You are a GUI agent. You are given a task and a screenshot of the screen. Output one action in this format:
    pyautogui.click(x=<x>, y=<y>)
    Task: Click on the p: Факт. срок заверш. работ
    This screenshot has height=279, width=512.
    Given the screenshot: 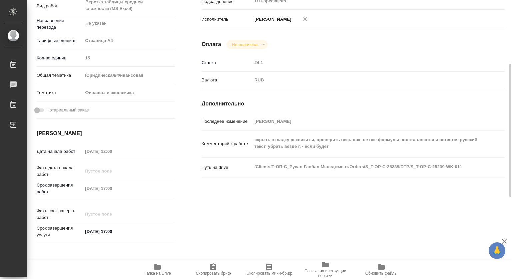 What is the action you would take?
    pyautogui.click(x=60, y=214)
    